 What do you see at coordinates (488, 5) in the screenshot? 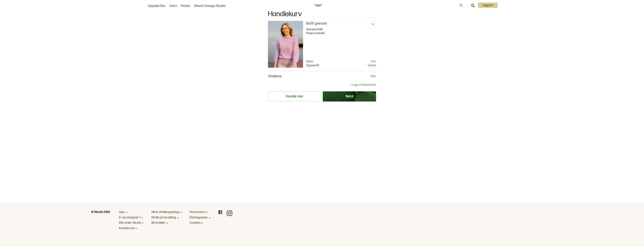
I see `p: Logg inn` at bounding box center [488, 5].